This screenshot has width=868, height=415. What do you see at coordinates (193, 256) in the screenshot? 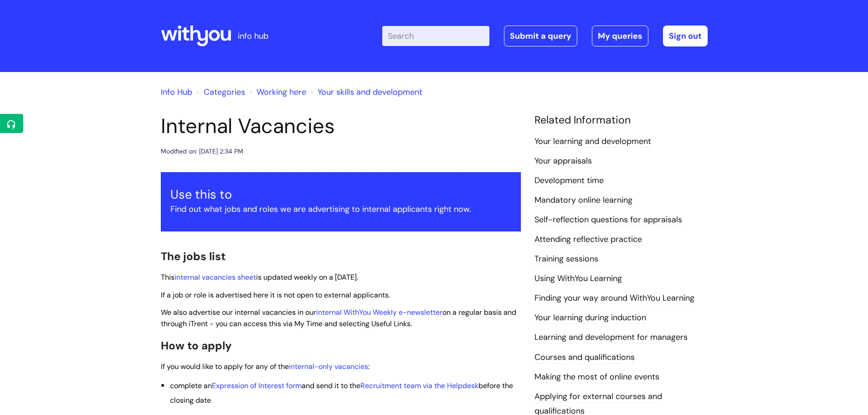
I see `span: The jobs list` at bounding box center [193, 256].